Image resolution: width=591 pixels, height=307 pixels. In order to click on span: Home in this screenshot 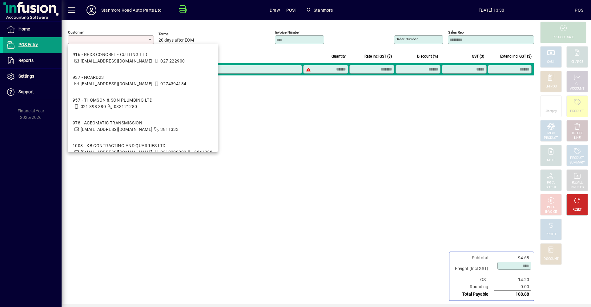, I will do `click(24, 29)`.